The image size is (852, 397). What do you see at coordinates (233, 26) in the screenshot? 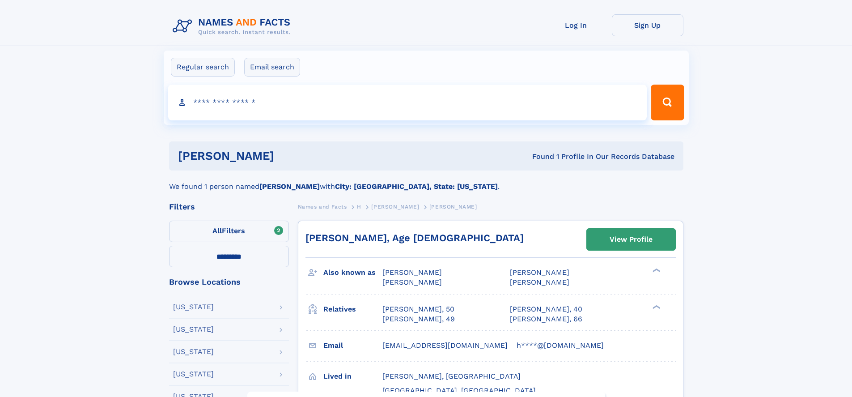
I see `img: Logo Names and Facts` at bounding box center [233, 26].